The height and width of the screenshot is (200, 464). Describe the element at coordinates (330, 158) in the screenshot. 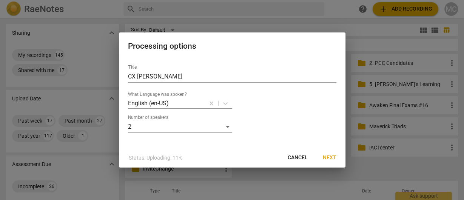

I see `span: Next` at that location.